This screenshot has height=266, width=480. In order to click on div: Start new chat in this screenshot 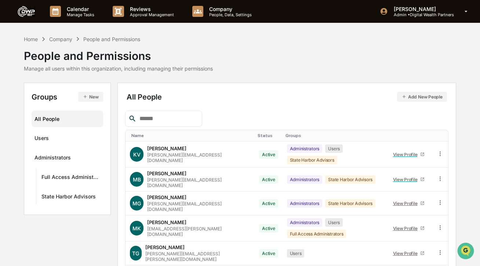, I will do `click(73, 60)`.